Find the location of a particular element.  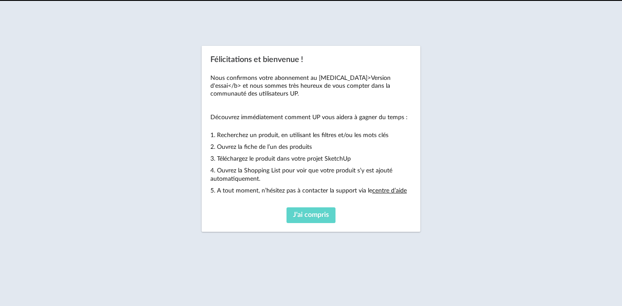

a: centre d’aide is located at coordinates (389, 191).